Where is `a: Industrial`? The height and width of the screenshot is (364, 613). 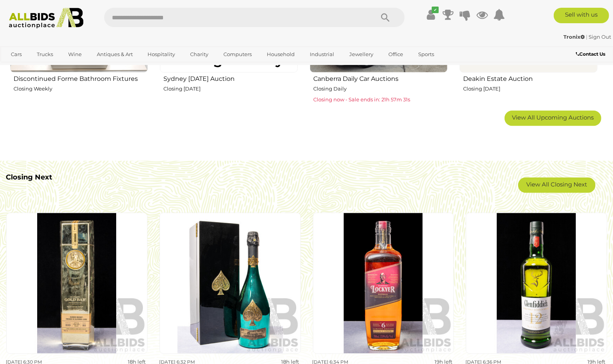
a: Industrial is located at coordinates (322, 54).